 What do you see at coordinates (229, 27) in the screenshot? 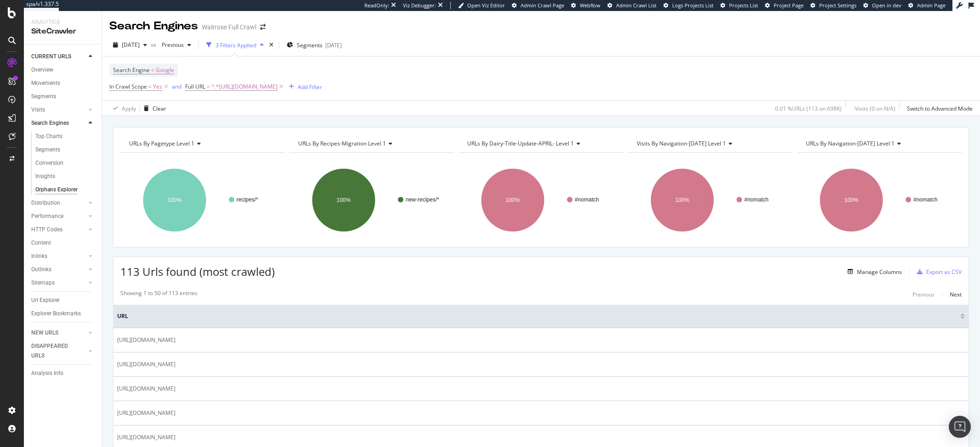
I see `div: Waitrose Full Crawl` at bounding box center [229, 27].